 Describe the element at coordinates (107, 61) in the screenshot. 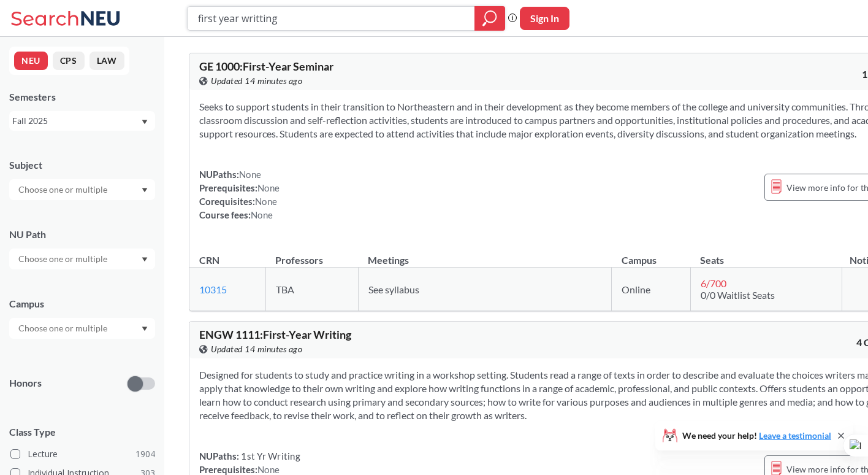

I see `button: LAW` at that location.